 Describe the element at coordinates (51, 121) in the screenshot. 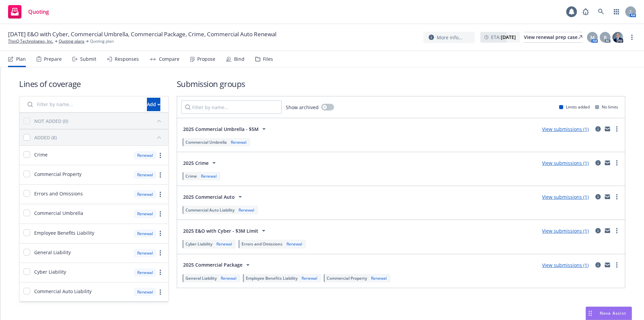

I see `div: NOT ADDED (0)` at that location.